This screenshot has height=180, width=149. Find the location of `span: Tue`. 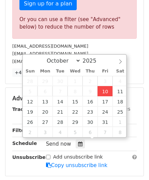

span: Tue is located at coordinates (60, 71).